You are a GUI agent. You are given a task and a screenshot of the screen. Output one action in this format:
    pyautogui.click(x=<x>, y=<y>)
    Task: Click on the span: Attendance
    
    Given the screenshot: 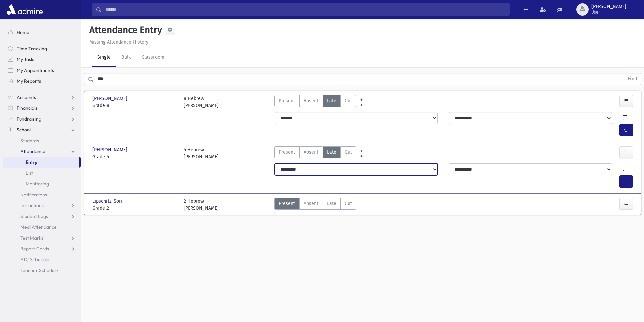 What is the action you would take?
    pyautogui.click(x=33, y=151)
    